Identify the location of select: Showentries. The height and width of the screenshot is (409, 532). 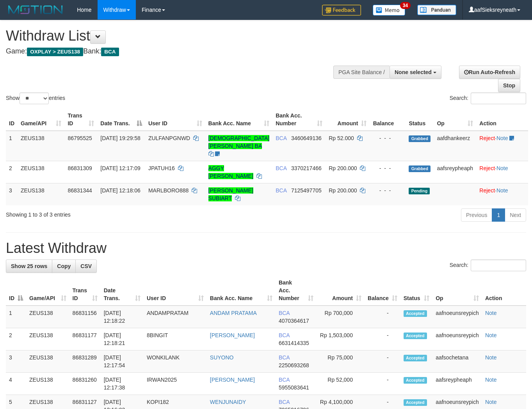
(34, 98).